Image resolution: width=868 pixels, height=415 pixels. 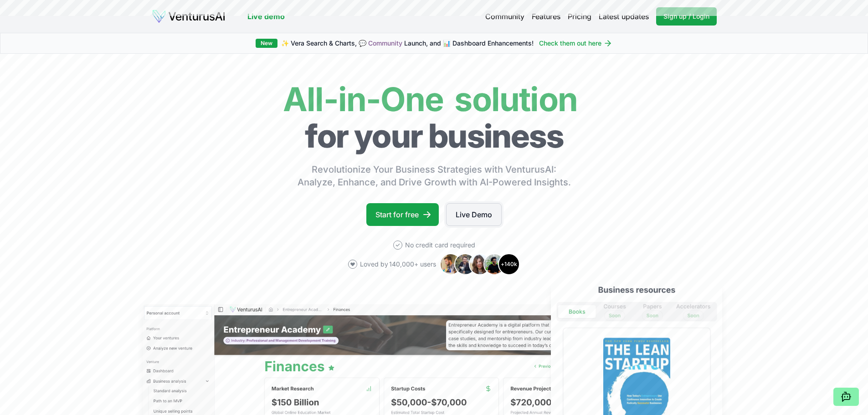 I want to click on img: Avatar 2, so click(x=466, y=264).